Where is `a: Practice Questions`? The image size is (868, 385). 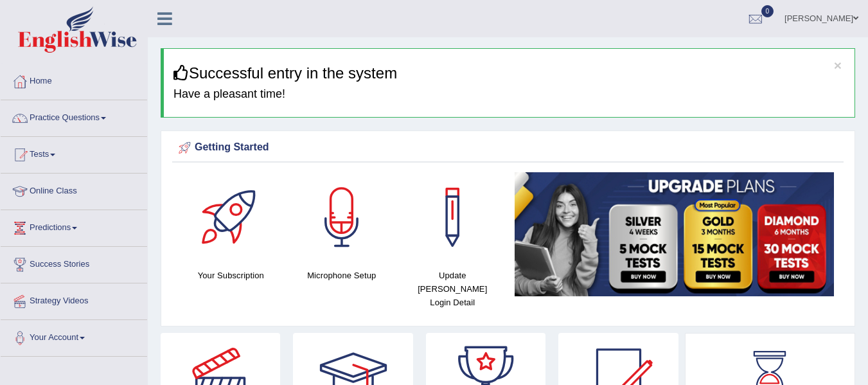
a: Practice Questions is located at coordinates (74, 116).